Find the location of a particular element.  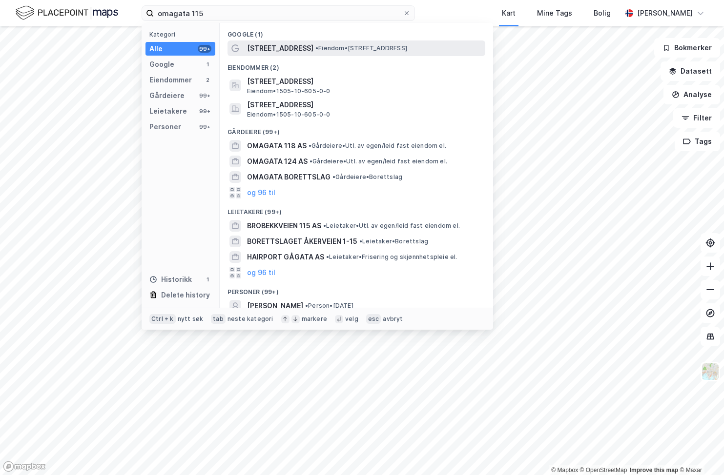

div: avbryt is located at coordinates (392, 319).